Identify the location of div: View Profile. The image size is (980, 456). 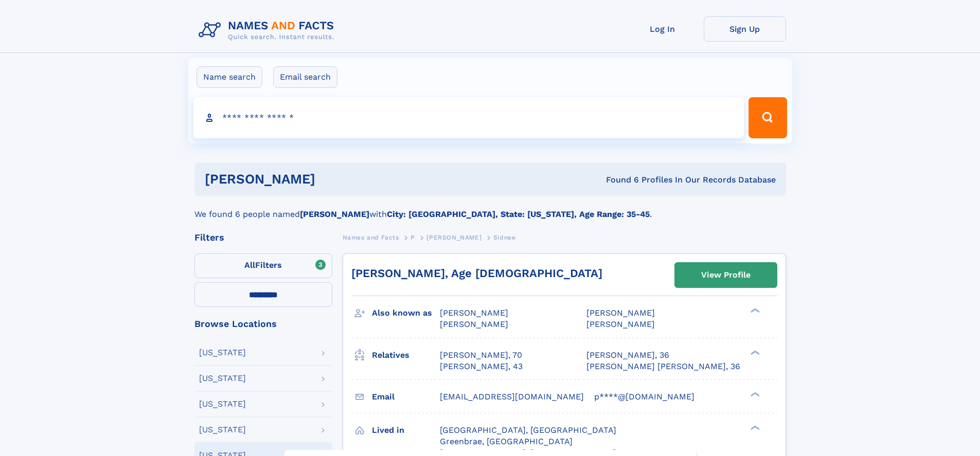
(725, 275).